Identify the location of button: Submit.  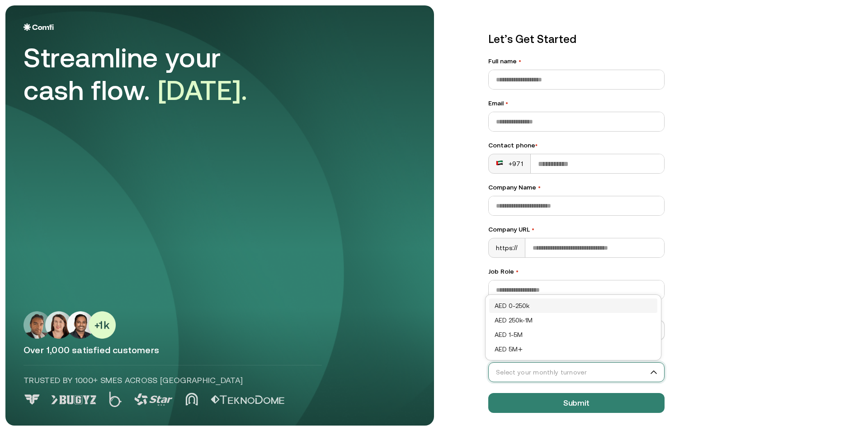
(577, 403).